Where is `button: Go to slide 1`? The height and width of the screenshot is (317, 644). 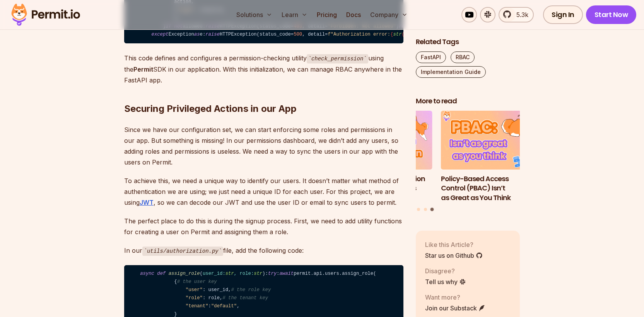 button: Go to slide 1 is located at coordinates (418, 209).